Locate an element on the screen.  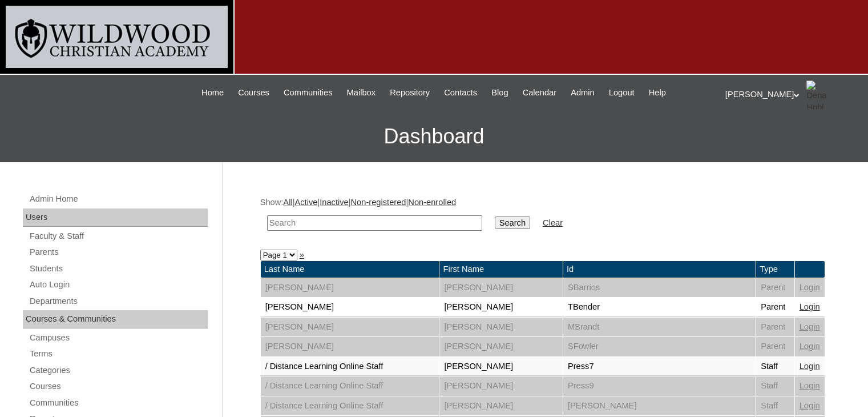
td: TBender is located at coordinates (659, 307).